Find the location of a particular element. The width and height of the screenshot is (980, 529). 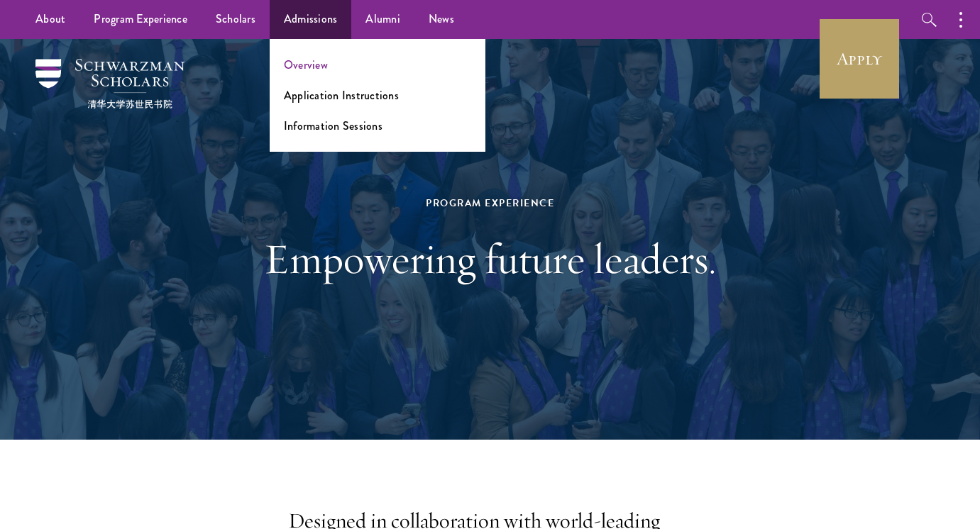

img: Schwarzman Scholars is located at coordinates (110, 84).